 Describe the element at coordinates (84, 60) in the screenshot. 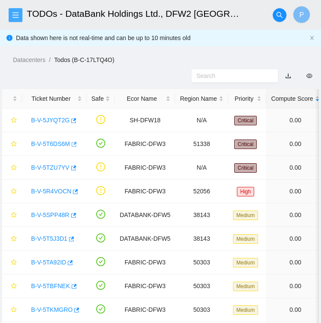

I see `a: Todos (B-C-17LTQ4O)` at that location.